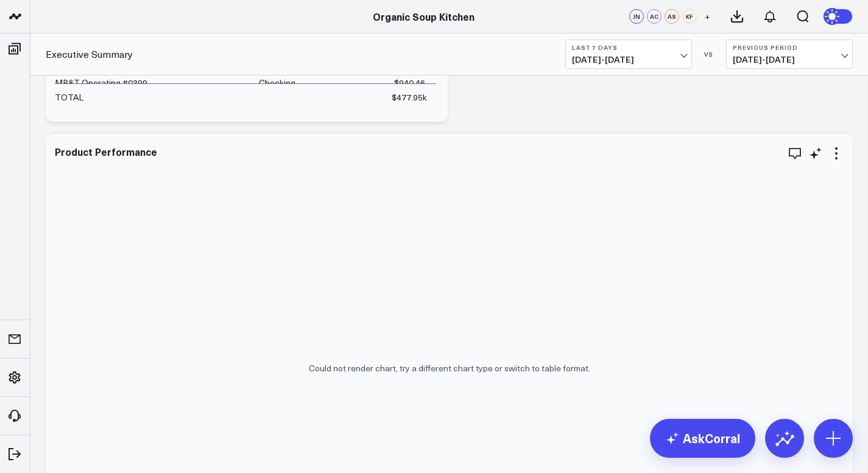 The image size is (868, 473). Describe the element at coordinates (409, 83) in the screenshot. I see `div: $940.46` at that location.